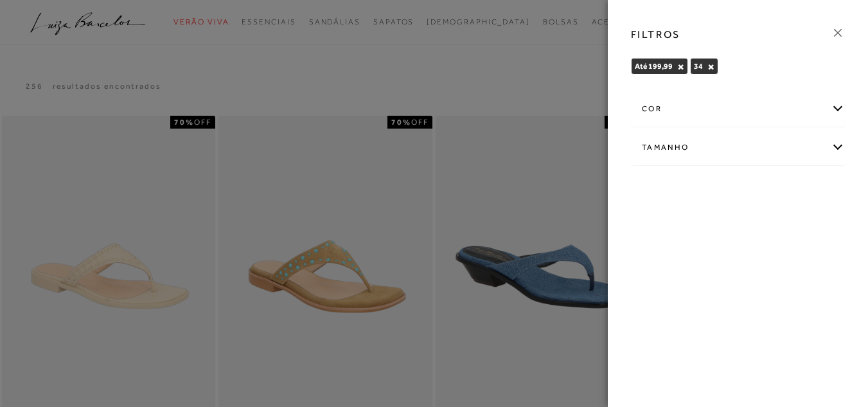 The width and height of the screenshot is (868, 407). What do you see at coordinates (655, 34) in the screenshot?
I see `h3: FILTROS` at bounding box center [655, 34].